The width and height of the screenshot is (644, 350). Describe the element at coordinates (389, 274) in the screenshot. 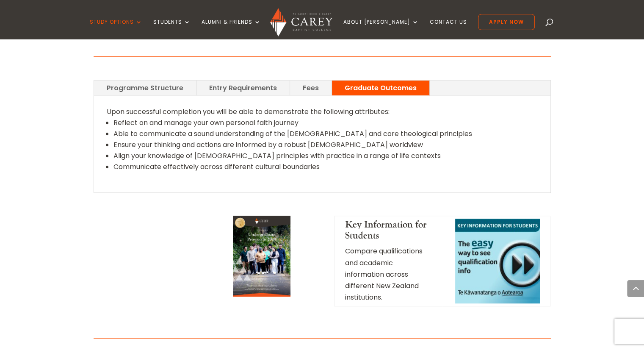

I see `p: Compare qualifications and academic information across different New Zealand institutions.` at that location.